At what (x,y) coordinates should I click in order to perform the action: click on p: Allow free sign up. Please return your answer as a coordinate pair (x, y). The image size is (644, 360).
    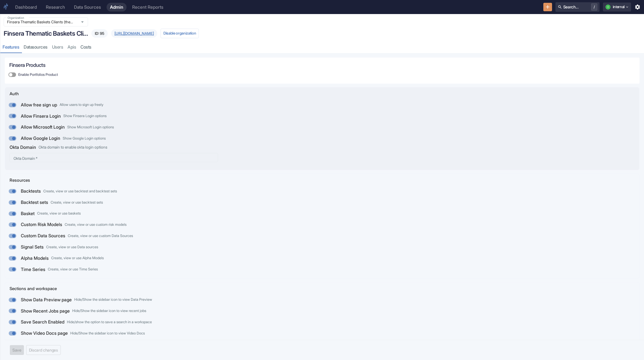
    Looking at the image, I should click on (39, 105).